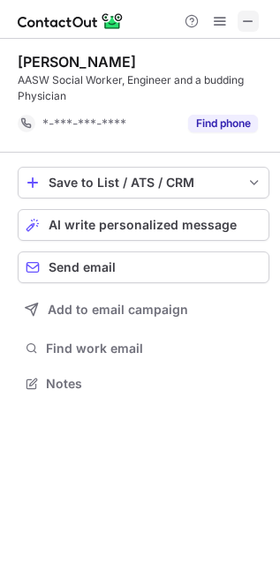 The height and width of the screenshot is (562, 280). Describe the element at coordinates (143, 225) in the screenshot. I see `button: AI write personalized message` at that location.